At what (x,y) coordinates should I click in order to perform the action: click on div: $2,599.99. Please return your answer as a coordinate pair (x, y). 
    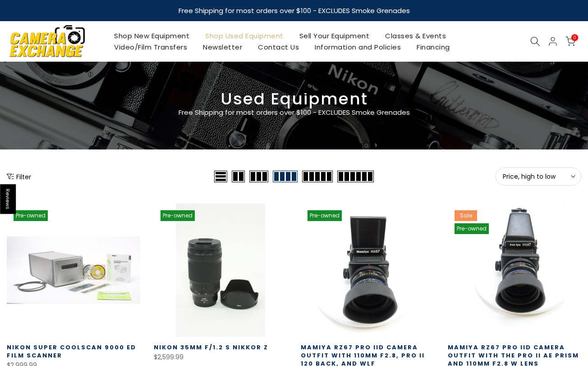
    Looking at the image, I should click on (220, 357).